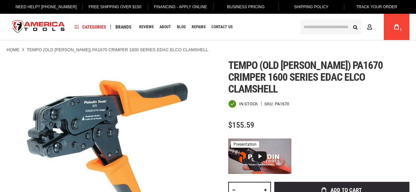 The width and height of the screenshot is (416, 192). I want to click on a: Brands, so click(123, 27).